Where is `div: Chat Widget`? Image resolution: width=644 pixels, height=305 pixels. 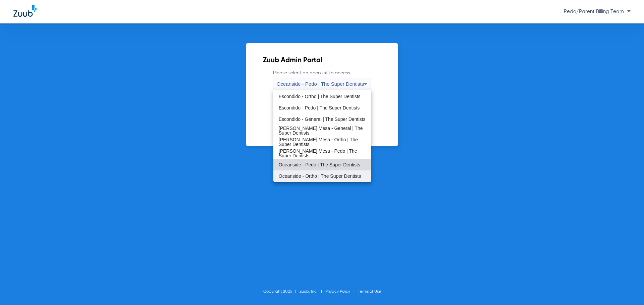
div: Chat Widget is located at coordinates (627, 289).